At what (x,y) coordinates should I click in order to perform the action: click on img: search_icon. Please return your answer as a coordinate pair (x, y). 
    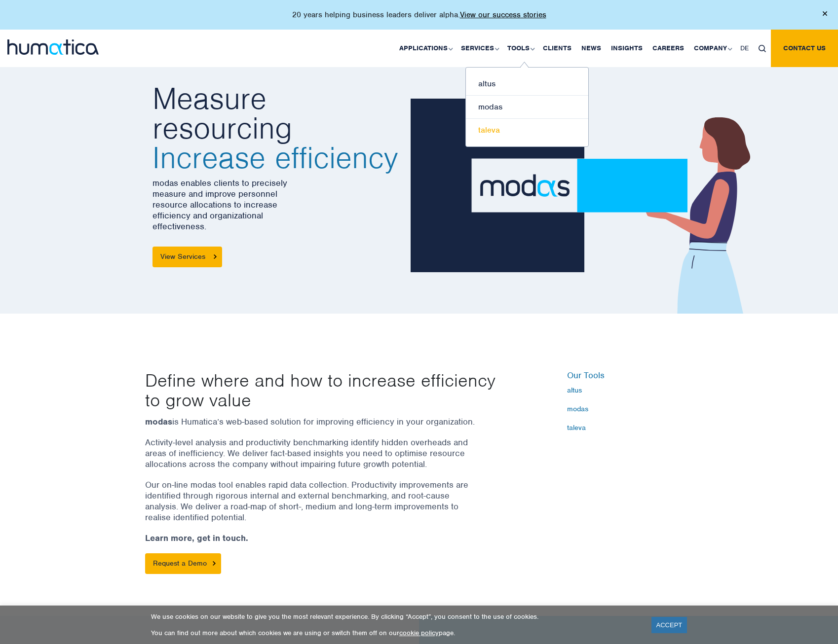
    Looking at the image, I should click on (762, 49).